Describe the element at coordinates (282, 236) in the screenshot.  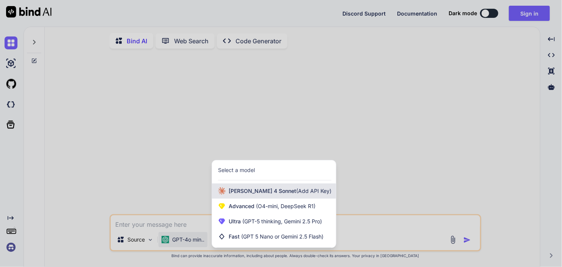
I see `span: (GPT 5 Nano or Gemini 2.5 Flash)` at that location.